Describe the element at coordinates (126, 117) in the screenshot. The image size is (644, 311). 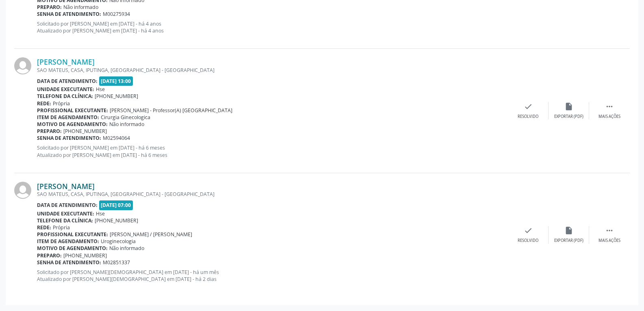
I see `span: Cirurgia Ginecologica` at that location.